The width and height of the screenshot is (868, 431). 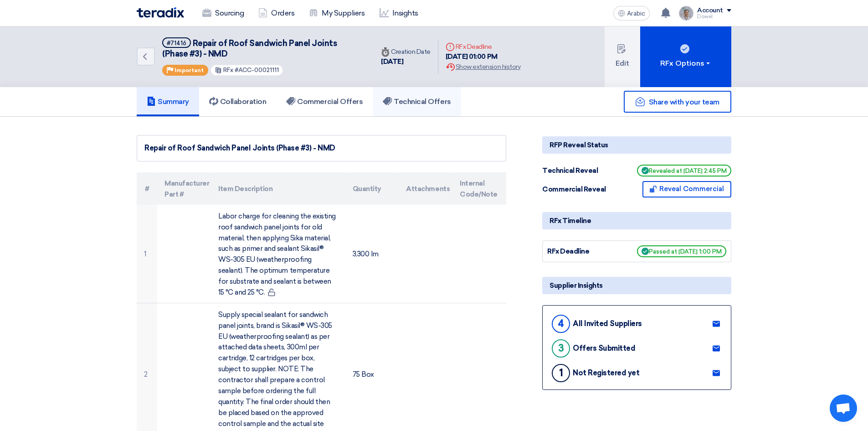 I want to click on font: 75 Box, so click(x=364, y=375).